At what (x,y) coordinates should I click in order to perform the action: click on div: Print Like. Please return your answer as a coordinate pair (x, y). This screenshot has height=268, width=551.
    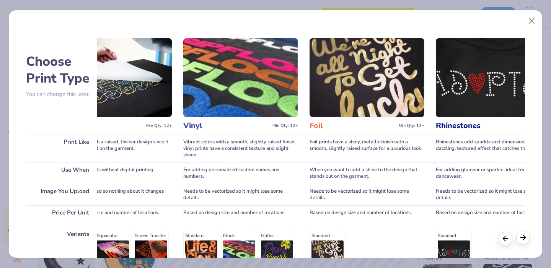
    Looking at the image, I should click on (61, 148).